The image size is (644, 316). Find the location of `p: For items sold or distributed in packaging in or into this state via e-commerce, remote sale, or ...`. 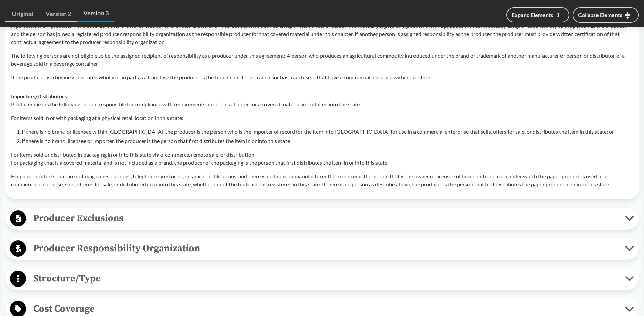

p: For items sold or distributed in packaging in or into this state via e-commerce, remote sale, or ... is located at coordinates (322, 159).